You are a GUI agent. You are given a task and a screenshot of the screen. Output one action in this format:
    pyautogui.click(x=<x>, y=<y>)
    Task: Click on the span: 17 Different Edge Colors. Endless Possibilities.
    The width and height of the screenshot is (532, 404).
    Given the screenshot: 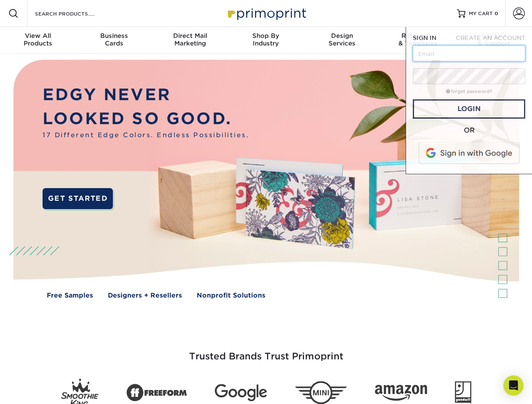 What is the action you would take?
    pyautogui.click(x=146, y=135)
    